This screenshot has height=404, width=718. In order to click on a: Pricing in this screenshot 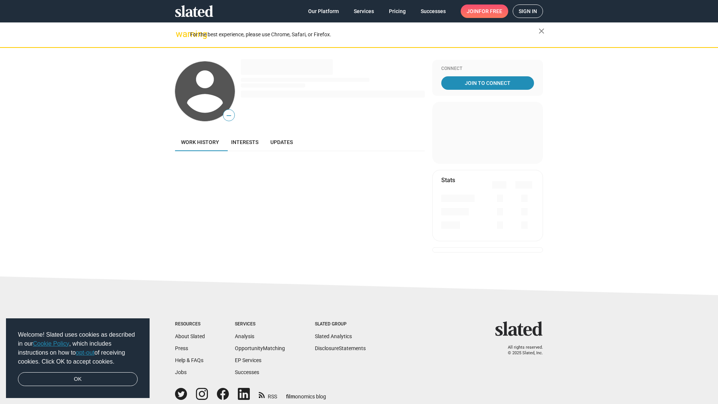, I will do `click(397, 11)`.